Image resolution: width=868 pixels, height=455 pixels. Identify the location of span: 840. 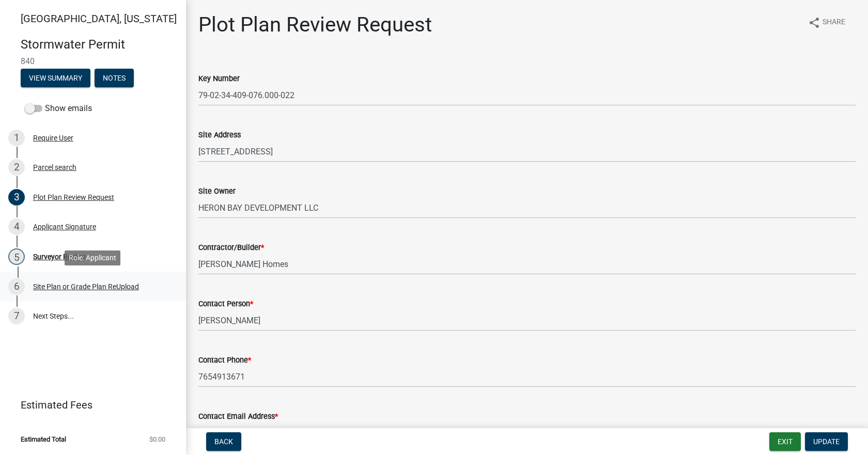
(93, 61).